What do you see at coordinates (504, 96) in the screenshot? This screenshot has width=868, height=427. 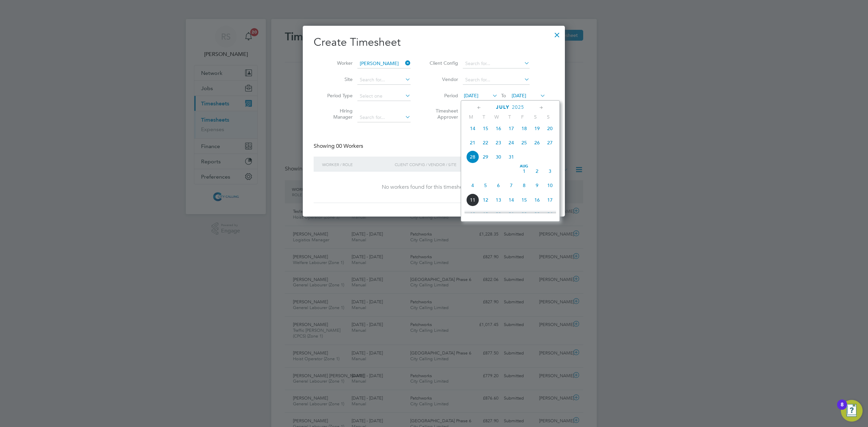 I see `span: To` at bounding box center [504, 96].